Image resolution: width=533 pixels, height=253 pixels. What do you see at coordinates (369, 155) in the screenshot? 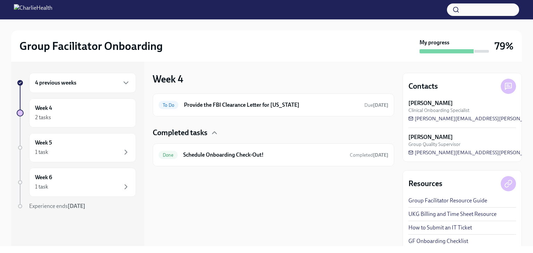
I see `span: Completed` at bounding box center [369, 155].